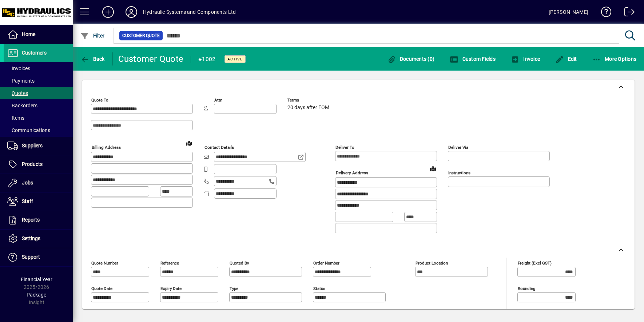 Image resolution: width=644 pixels, height=322 pixels. What do you see at coordinates (206, 60) in the screenshot?
I see `div: #1002` at bounding box center [206, 60].